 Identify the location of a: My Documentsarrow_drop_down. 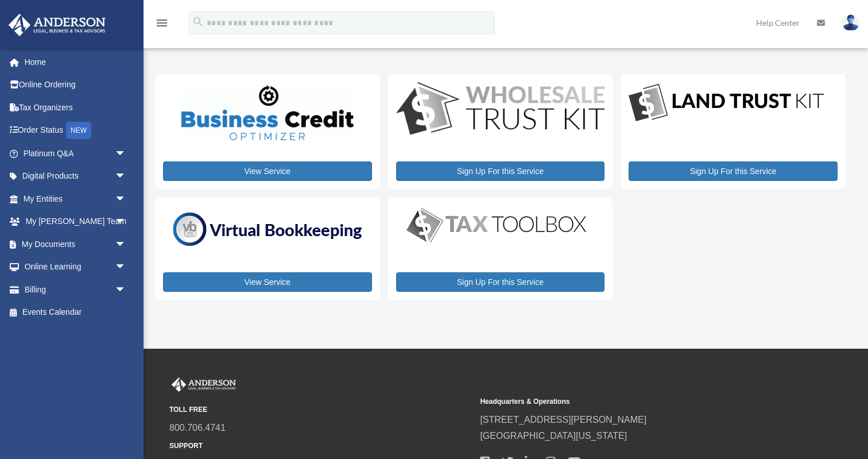
(76, 244).